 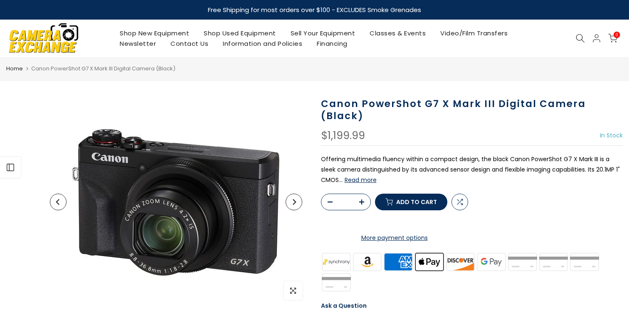 I want to click on img: american express, so click(x=398, y=261).